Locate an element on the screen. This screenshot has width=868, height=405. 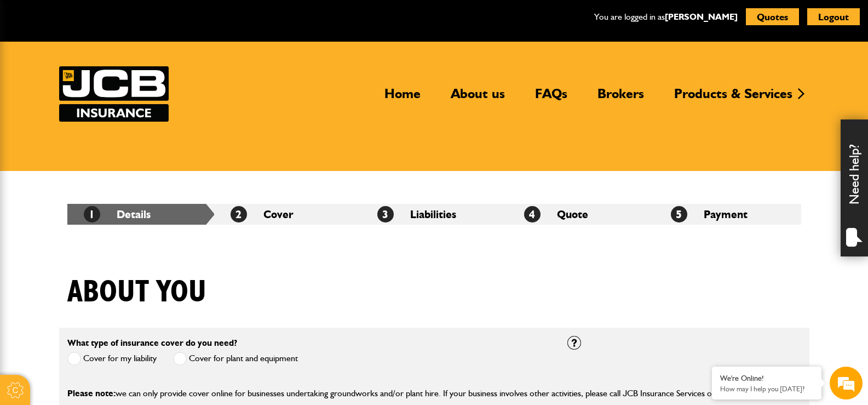
span: 1 is located at coordinates (92, 214).